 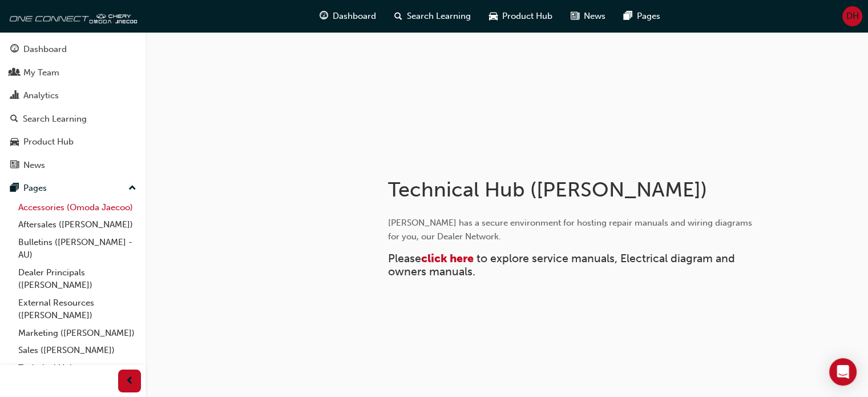 I want to click on span: Search Learning, so click(x=439, y=16).